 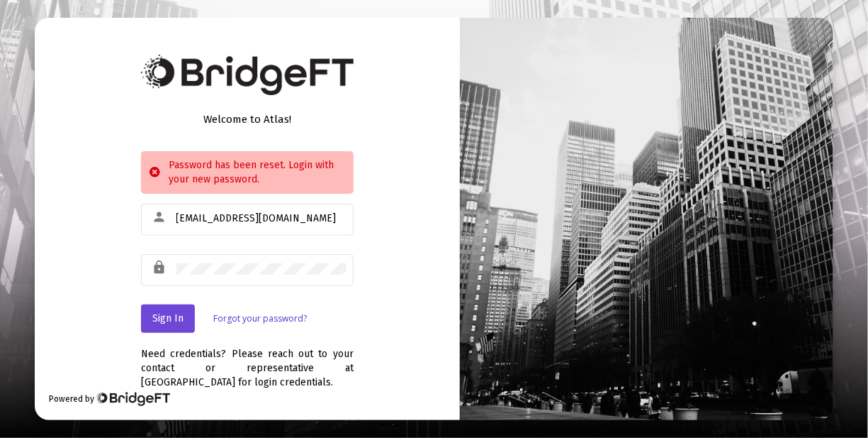 I want to click on button: Sign In, so click(x=168, y=319).